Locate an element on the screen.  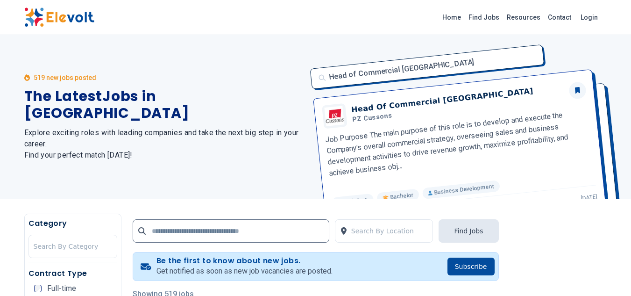
h5: Category is located at coordinates (73, 223).